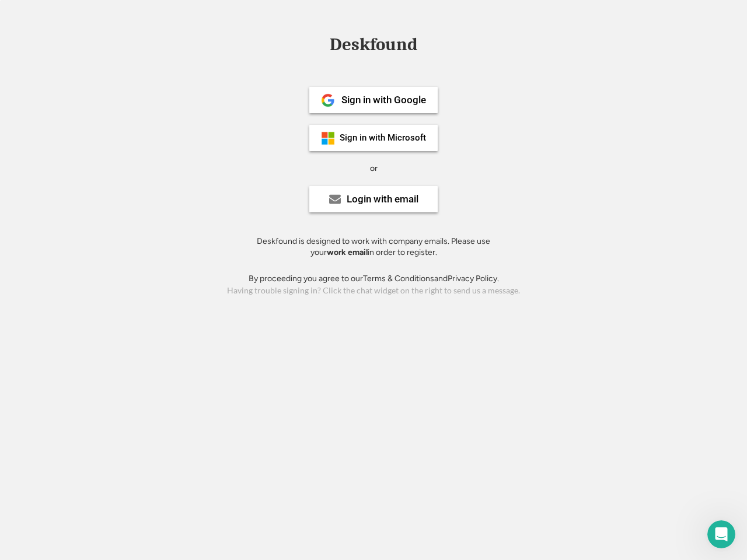 Image resolution: width=747 pixels, height=560 pixels. I want to click on div: or, so click(374, 169).